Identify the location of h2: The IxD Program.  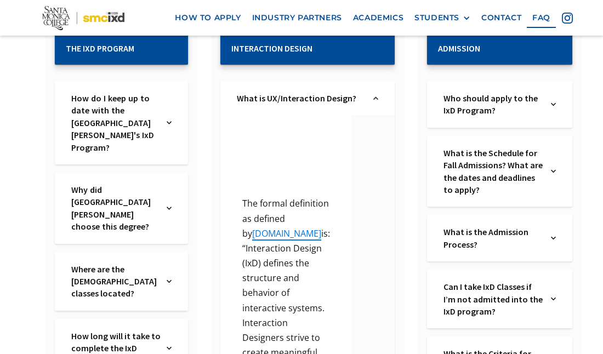
(121, 48).